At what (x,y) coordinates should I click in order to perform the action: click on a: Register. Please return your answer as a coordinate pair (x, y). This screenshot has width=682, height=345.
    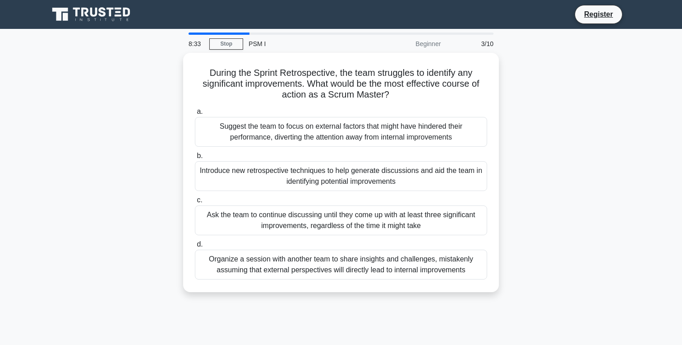
    Looking at the image, I should click on (599, 14).